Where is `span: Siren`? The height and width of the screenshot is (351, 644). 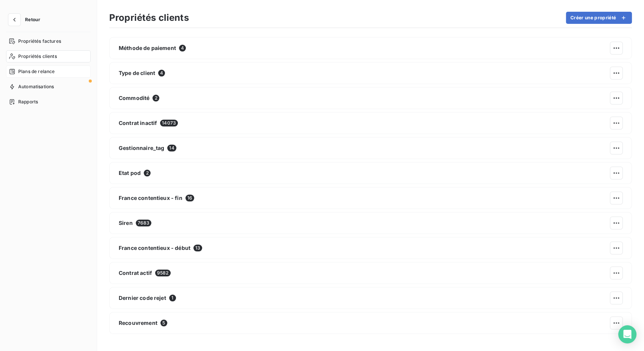
span: Siren is located at coordinates (126, 223).